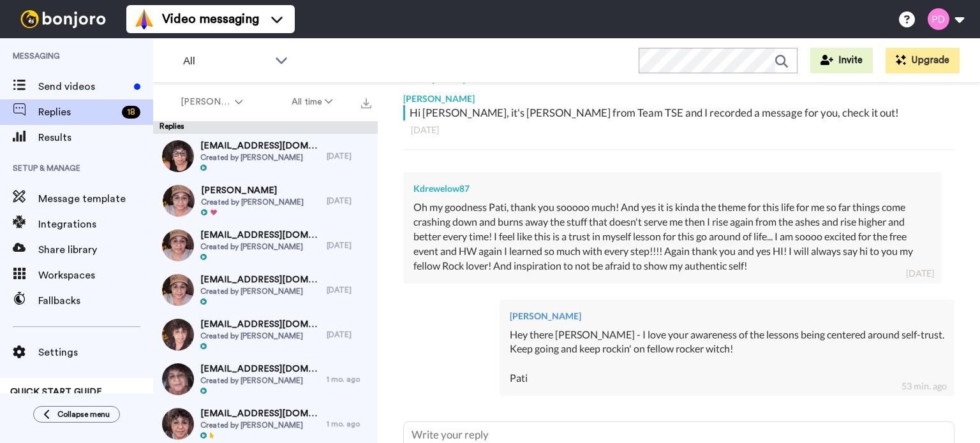  What do you see at coordinates (178, 424) in the screenshot?
I see `img: e0bf3a6b-fa9e-4119-9d90-30f32df7c5fb-thumb.jpg` at bounding box center [178, 424].